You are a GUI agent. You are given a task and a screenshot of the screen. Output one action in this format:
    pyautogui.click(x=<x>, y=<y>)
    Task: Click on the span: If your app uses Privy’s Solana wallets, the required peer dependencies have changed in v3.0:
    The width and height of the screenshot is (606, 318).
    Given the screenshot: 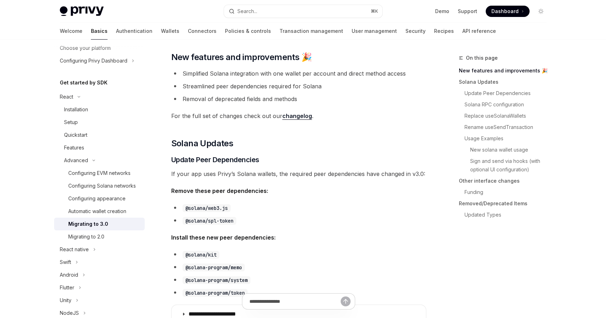 What is the action you would take?
    pyautogui.click(x=298, y=174)
    